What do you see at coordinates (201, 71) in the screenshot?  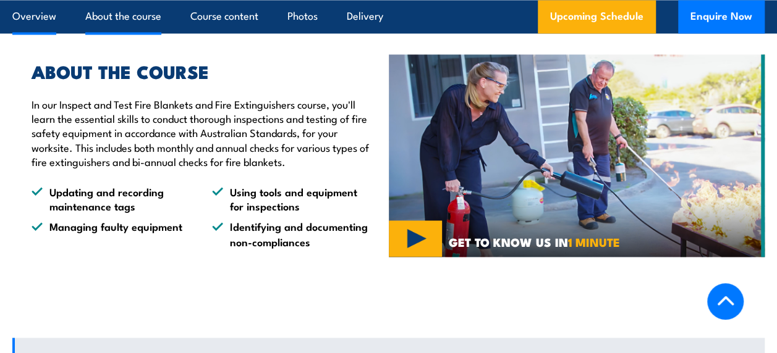 I see `h2: ABOUT THE COURSE` at bounding box center [201, 71].